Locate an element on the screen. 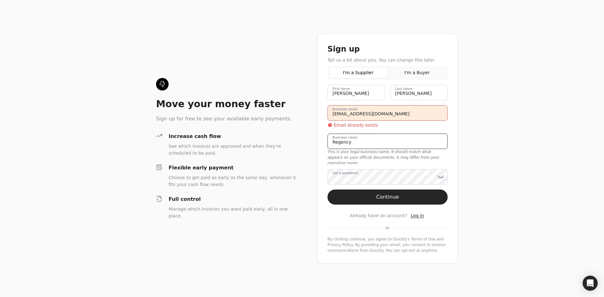 The image size is (604, 297). div: By clicking continue, you agree to Quickly's and . By providing your email, you consent to receiv... is located at coordinates (388, 245).